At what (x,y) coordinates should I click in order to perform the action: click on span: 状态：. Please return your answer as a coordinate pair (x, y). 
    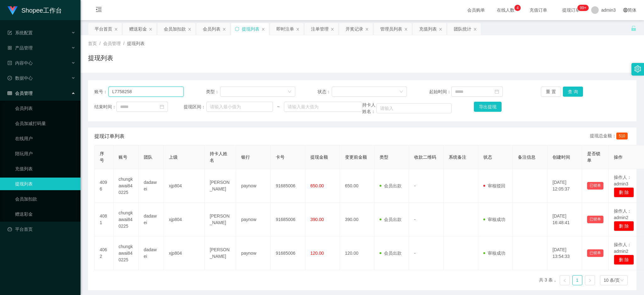
    Looking at the image, I should click on (325, 91).